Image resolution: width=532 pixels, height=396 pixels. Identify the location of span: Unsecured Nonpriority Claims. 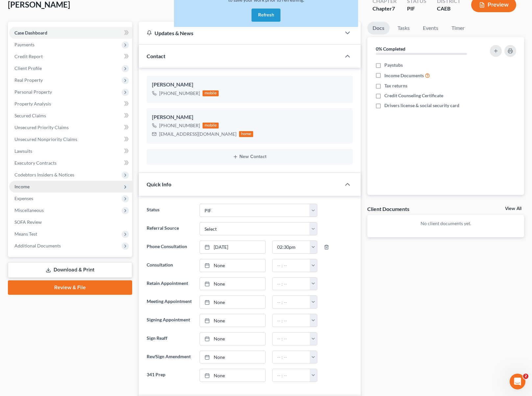
(46, 139).